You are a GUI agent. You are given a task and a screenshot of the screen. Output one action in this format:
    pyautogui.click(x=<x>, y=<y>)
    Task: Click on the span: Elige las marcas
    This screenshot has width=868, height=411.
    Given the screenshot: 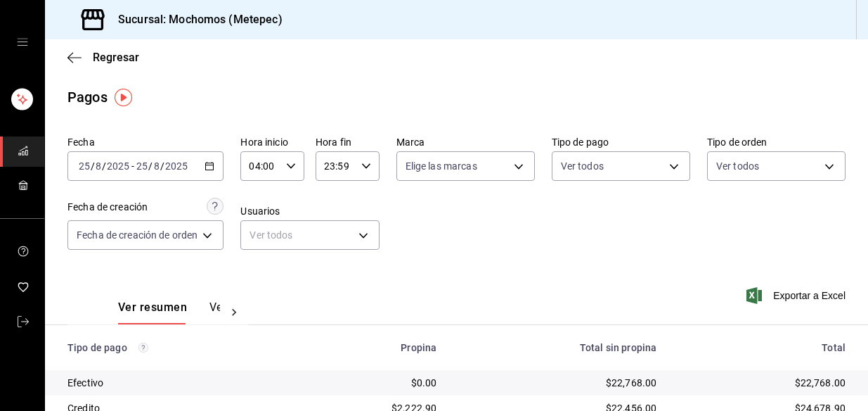 What is the action you would take?
    pyautogui.click(x=441, y=166)
    